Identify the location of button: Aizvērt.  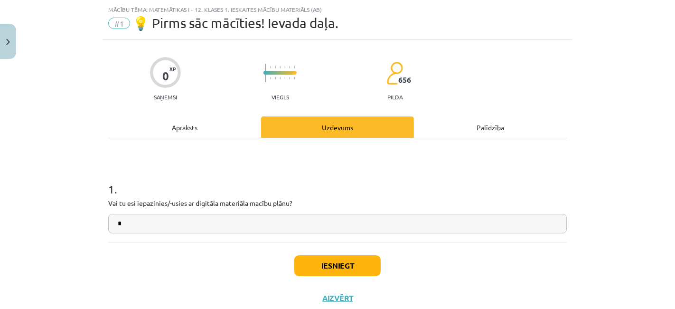
(338, 298).